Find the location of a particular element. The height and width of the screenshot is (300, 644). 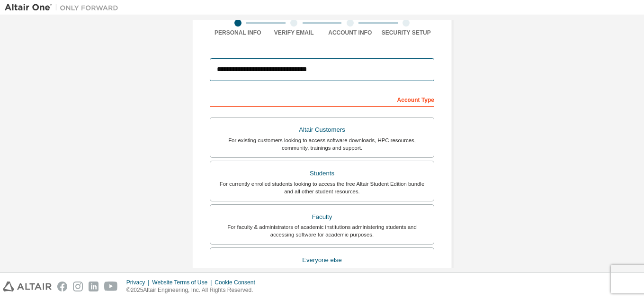

div: For existing customers looking to access software downloads, HPC resources, community, trainings ... is located at coordinates (322, 144).